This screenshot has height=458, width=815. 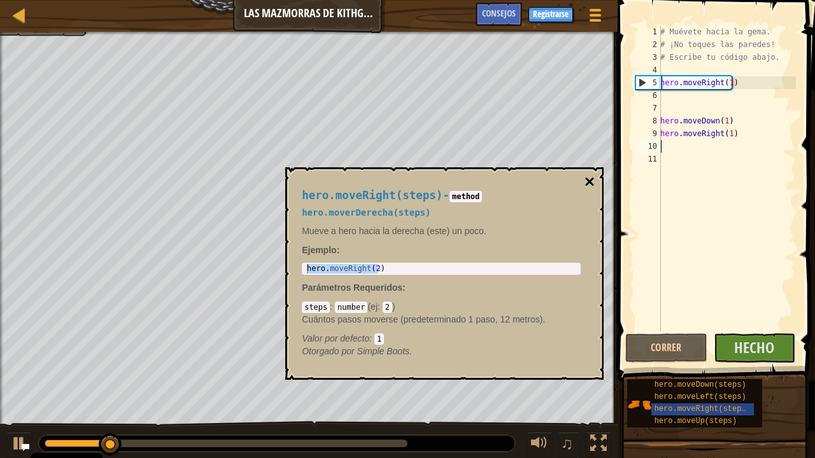 What do you see at coordinates (366, 213) in the screenshot?
I see `span: hero.moverDerecha(steps)` at bounding box center [366, 213].